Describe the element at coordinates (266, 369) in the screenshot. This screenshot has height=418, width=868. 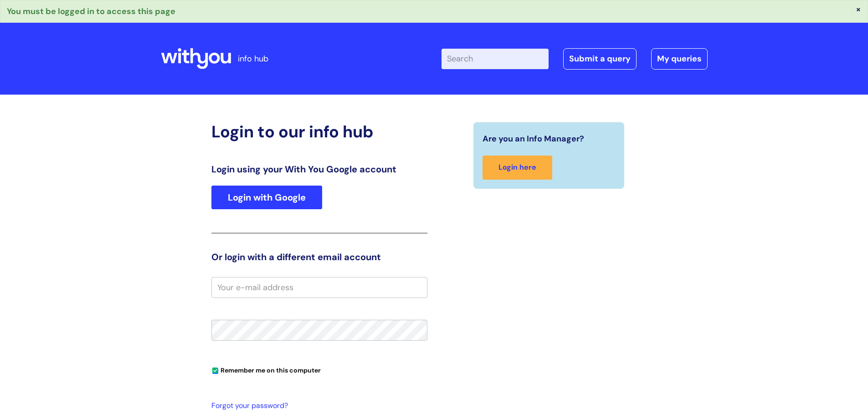
I see `label: Remember me on this computer` at that location.